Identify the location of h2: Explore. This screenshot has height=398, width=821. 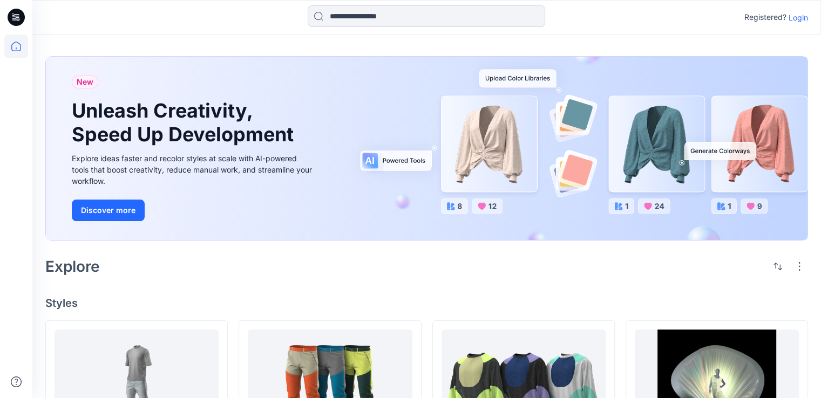
(72, 267).